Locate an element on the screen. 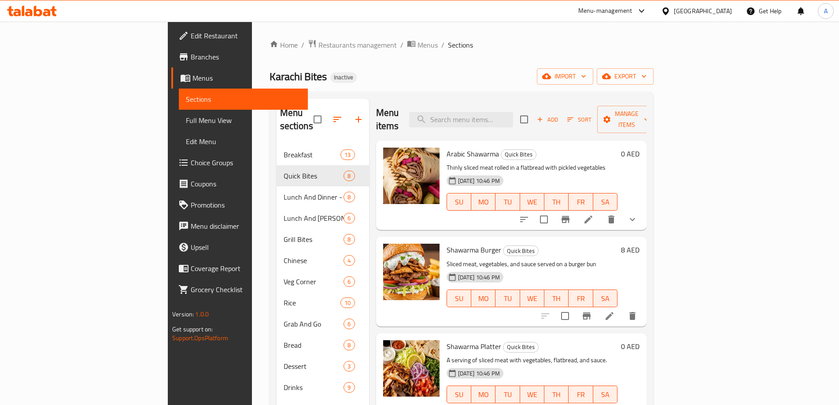  span: Get support on: is located at coordinates (192, 329).